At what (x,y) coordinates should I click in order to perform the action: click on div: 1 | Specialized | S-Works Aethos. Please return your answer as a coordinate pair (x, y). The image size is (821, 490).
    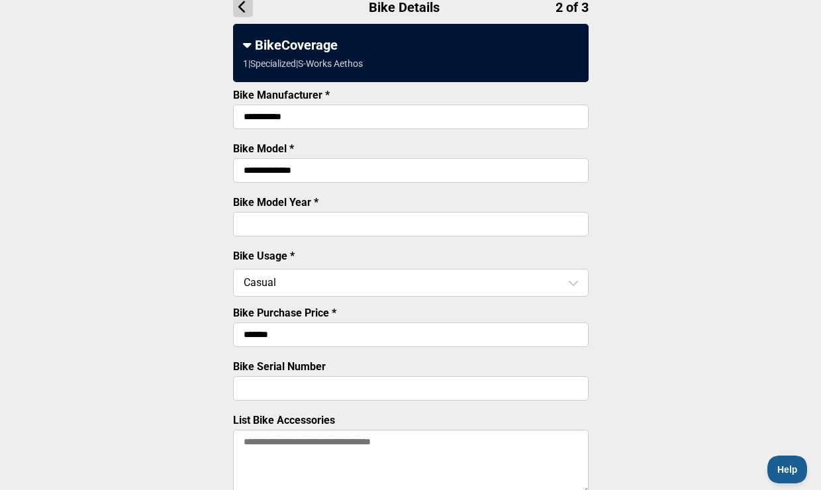
    Looking at the image, I should click on (303, 64).